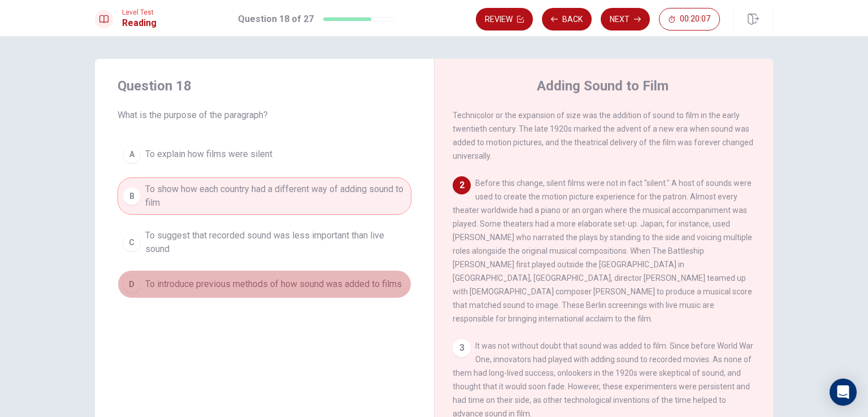 The image size is (868, 417). I want to click on span: To show how each country had a different way of adding sound to film, so click(276, 196).